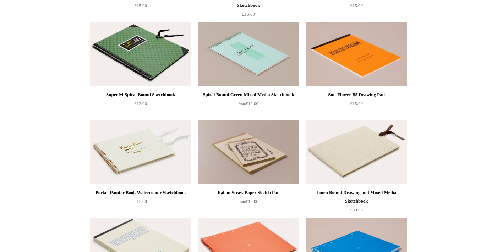  What do you see at coordinates (357, 54) in the screenshot?
I see `img: Sun-Flower B5 Drawing Pad` at bounding box center [357, 54].